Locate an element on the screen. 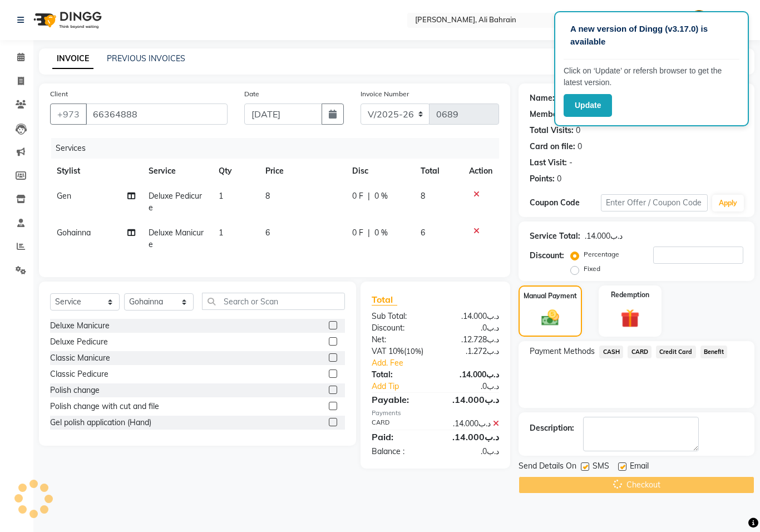 The image size is (760, 532). span: CASH is located at coordinates (610, 352).